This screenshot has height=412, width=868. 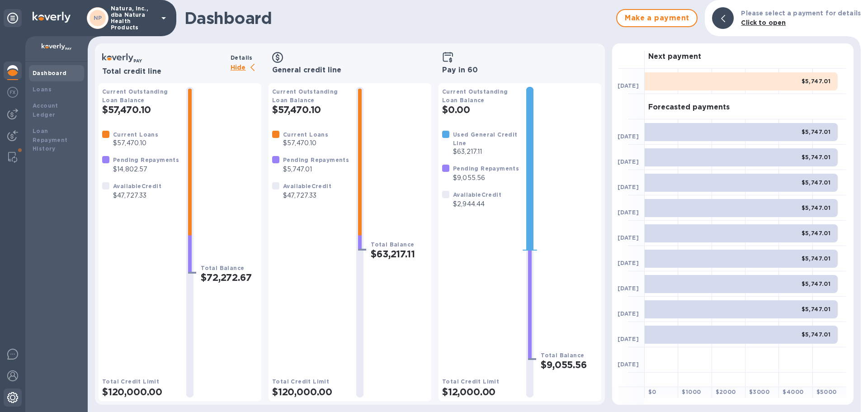 I want to click on b: $ 4000, so click(x=793, y=391).